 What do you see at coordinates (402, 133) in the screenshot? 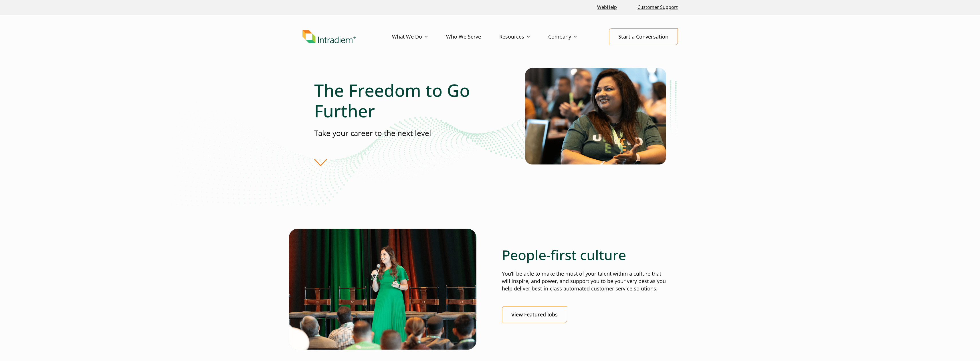
I see `p: Take your career to the next level` at bounding box center [402, 133].